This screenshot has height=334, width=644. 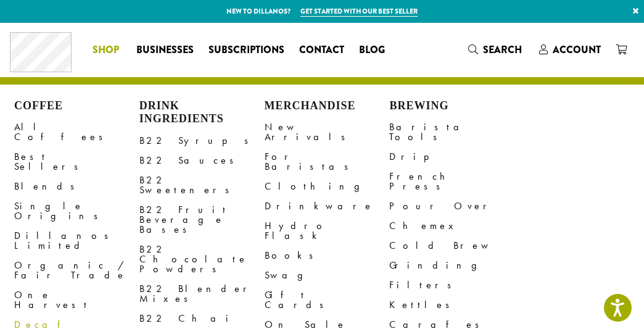 I want to click on a: Best Sellers, so click(x=76, y=161).